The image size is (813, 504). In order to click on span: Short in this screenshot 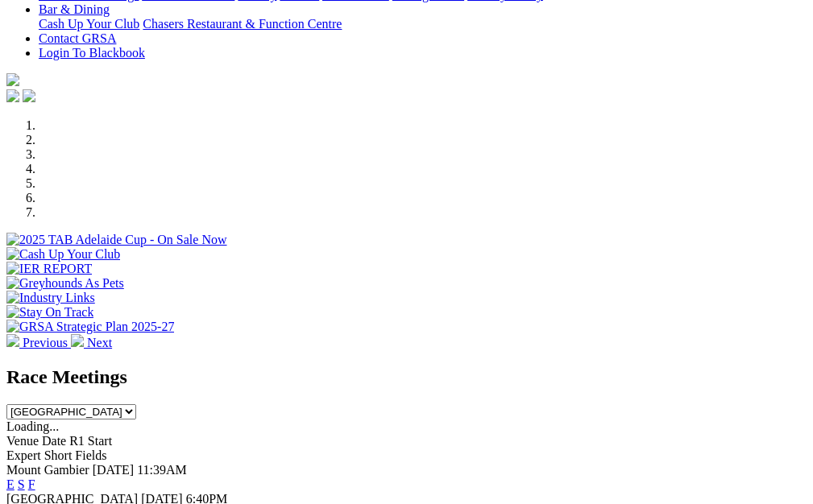, I will do `click(58, 455)`.